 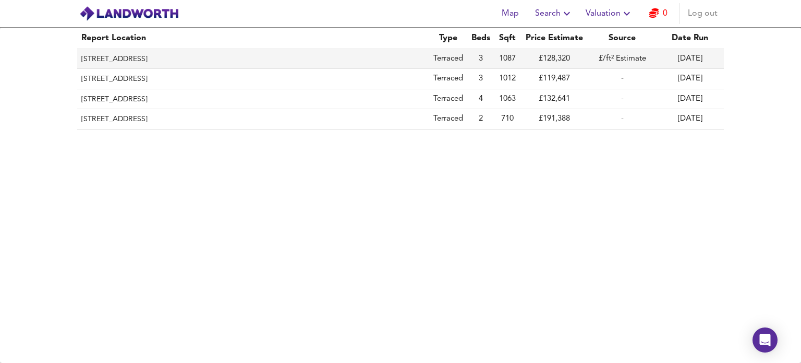 I want to click on button: Log out, so click(x=703, y=14).